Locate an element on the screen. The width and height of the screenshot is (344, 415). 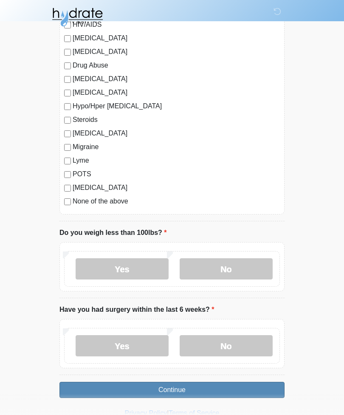
input: Steroids is located at coordinates (67, 120).